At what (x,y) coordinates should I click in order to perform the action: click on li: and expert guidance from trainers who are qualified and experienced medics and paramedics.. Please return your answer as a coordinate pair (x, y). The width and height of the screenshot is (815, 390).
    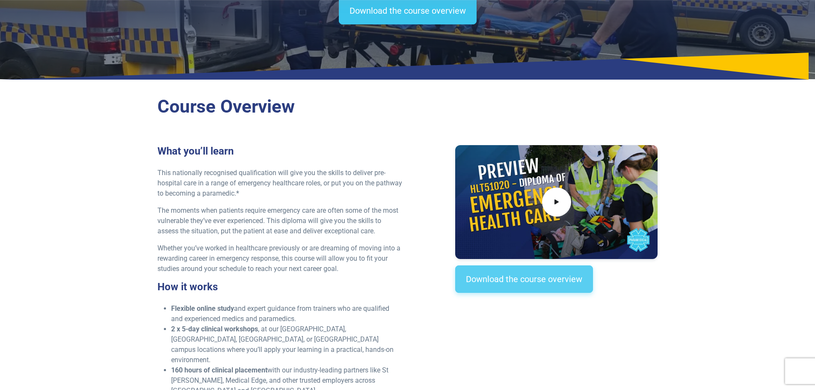
    Looking at the image, I should click on (287, 314).